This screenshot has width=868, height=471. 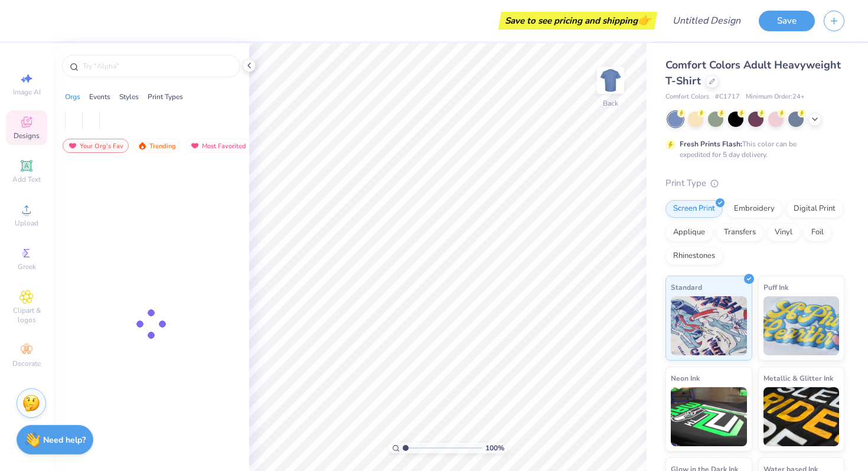 What do you see at coordinates (706, 21) in the screenshot?
I see `input: Untitled Design` at bounding box center [706, 21].